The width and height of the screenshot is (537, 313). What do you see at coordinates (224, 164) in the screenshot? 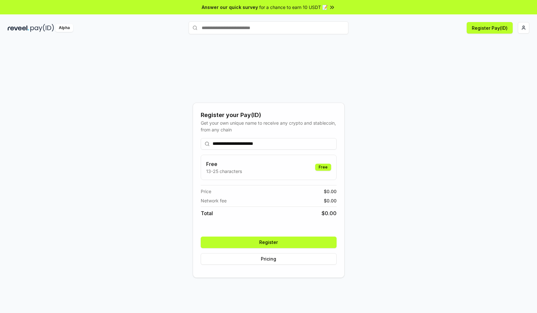
I see `h3: Free` at bounding box center [224, 164].